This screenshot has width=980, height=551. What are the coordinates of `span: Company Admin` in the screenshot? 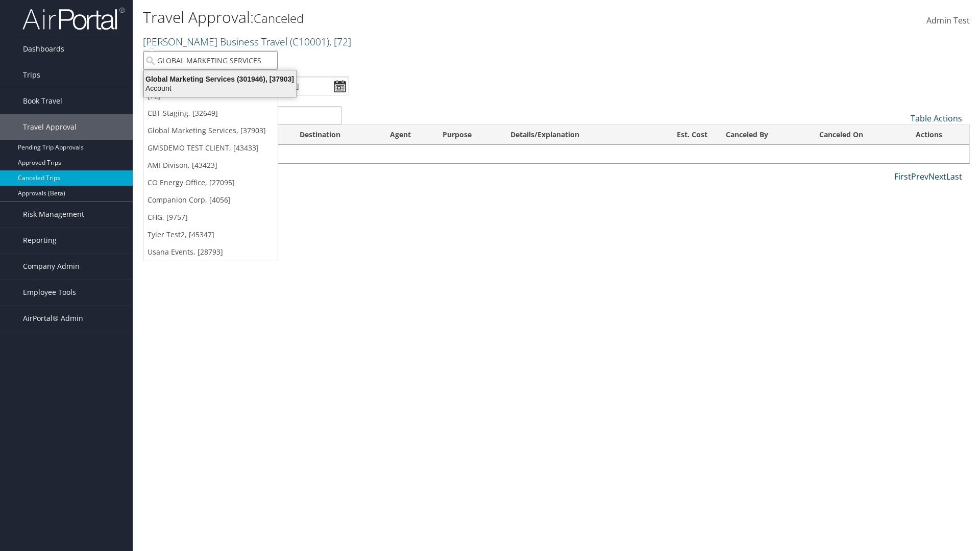 It's located at (51, 266).